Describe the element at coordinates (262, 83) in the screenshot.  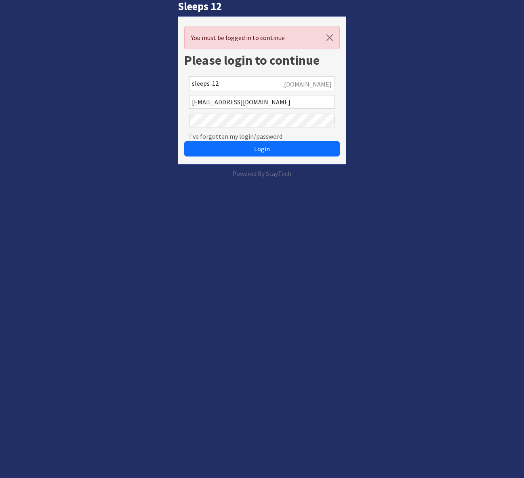
I see `input: Account Reference` at that location.